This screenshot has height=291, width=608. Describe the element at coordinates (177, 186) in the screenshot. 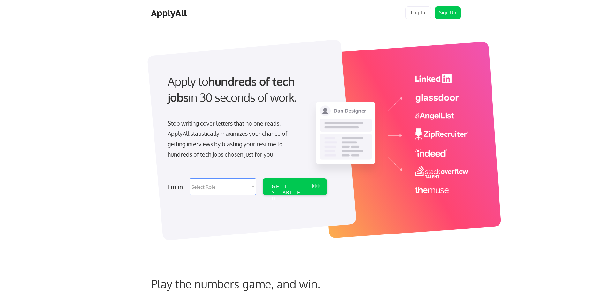

I see `div: I'm in` at that location.